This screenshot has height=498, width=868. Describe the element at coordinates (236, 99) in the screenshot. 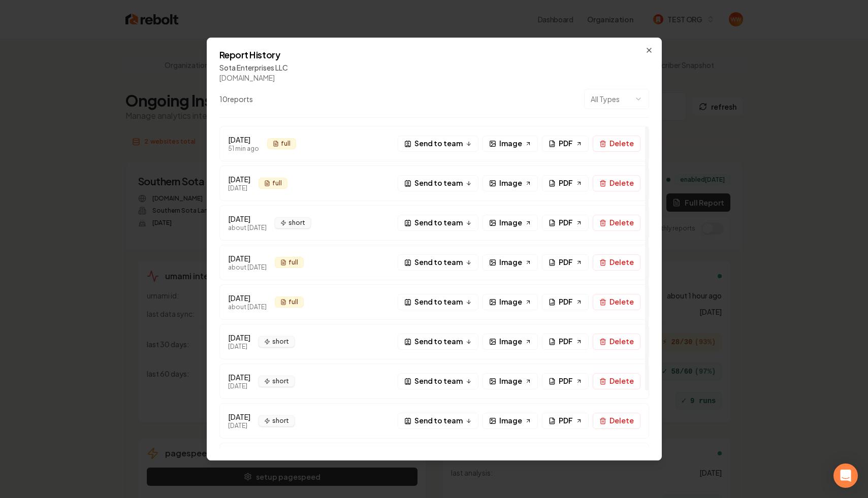

I see `div: 10 report s` at that location.